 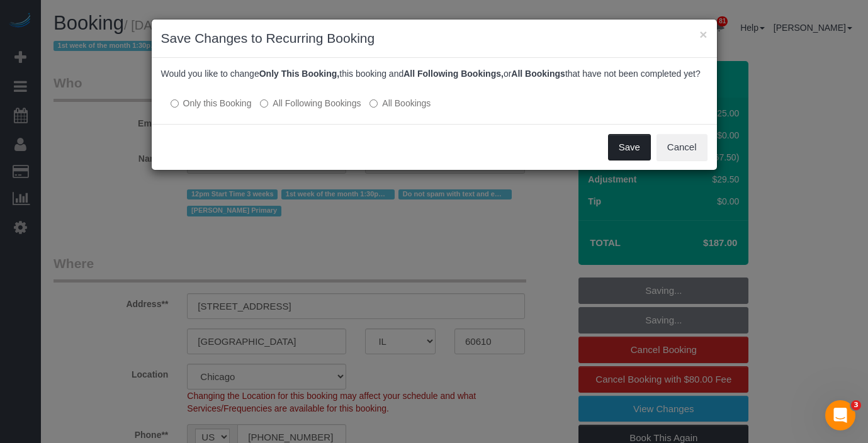 What do you see at coordinates (434, 74) in the screenshot?
I see `p: Would you like to change this booking and or that have not been completed yet?` at bounding box center [434, 74].